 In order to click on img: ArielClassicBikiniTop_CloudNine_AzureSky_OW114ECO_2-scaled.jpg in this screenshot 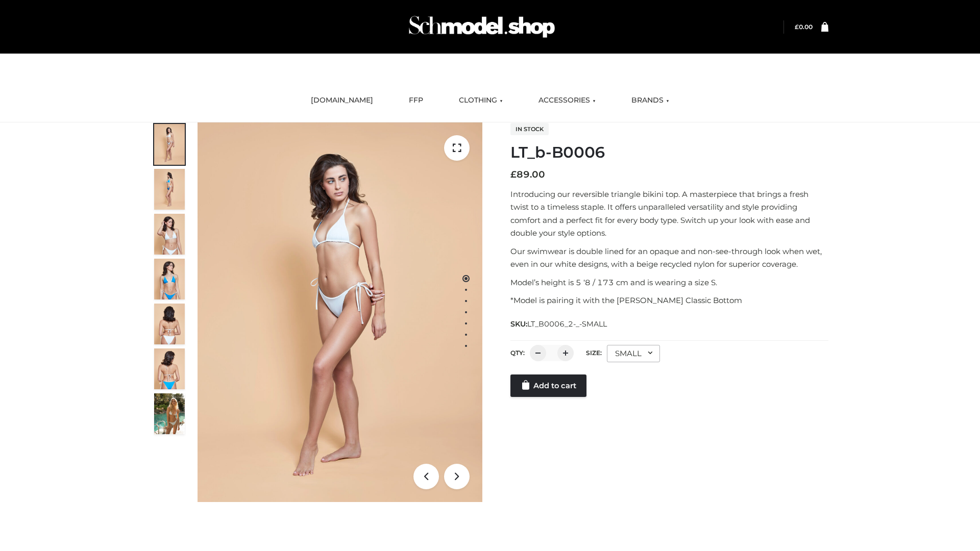, I will do `click(170, 189)`.